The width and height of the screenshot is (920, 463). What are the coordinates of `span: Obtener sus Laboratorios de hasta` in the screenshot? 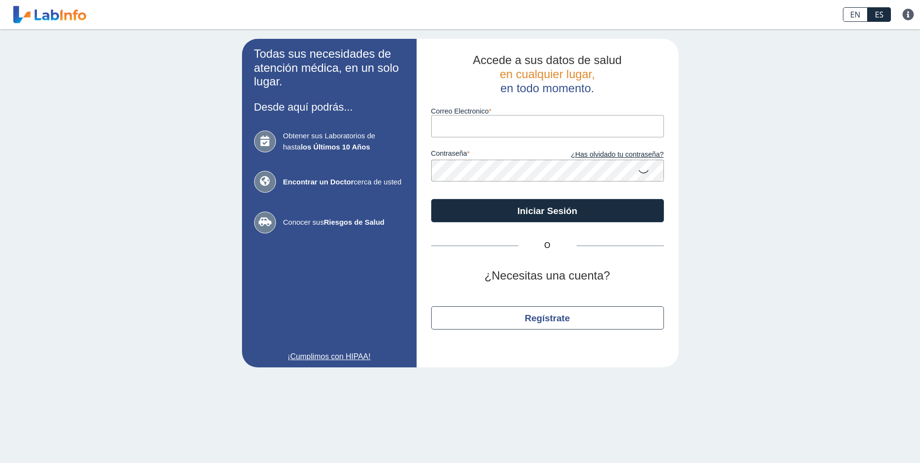 It's located at (344, 141).